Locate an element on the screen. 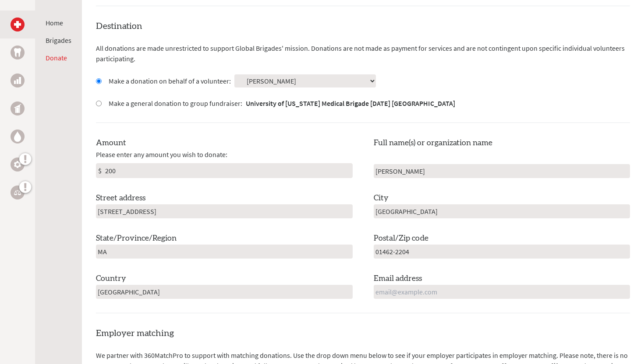  label: State/Province/Region is located at coordinates (136, 238).